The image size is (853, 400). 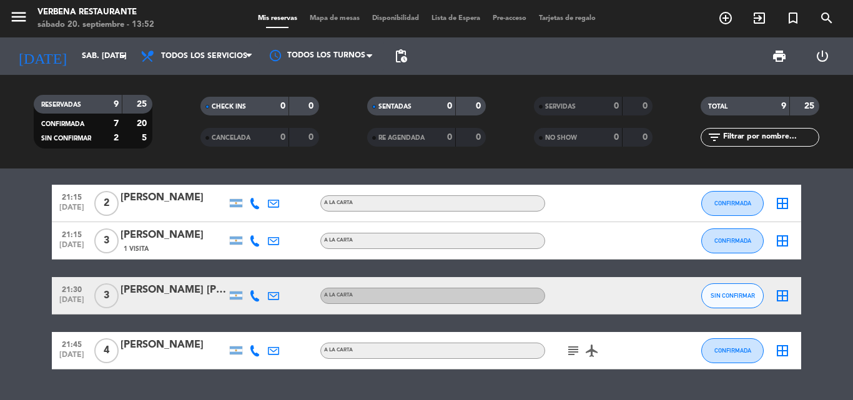 What do you see at coordinates (770, 137) in the screenshot?
I see `input: Filtrar por nombre...` at bounding box center [770, 137].